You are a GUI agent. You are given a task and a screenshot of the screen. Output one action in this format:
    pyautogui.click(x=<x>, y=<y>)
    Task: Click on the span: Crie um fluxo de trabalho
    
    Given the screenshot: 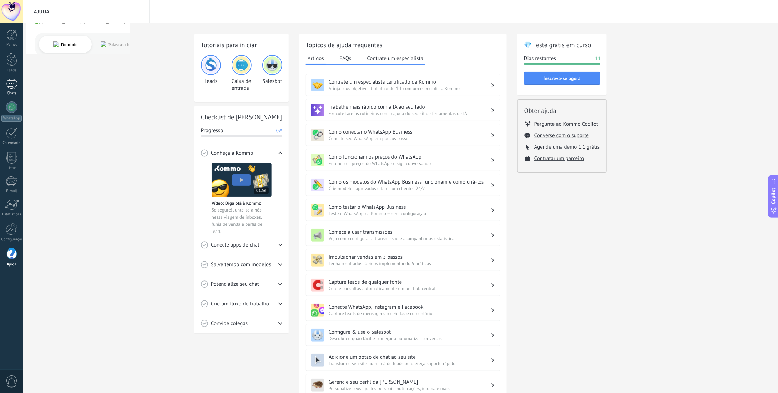 What is the action you would take?
    pyautogui.click(x=240, y=304)
    